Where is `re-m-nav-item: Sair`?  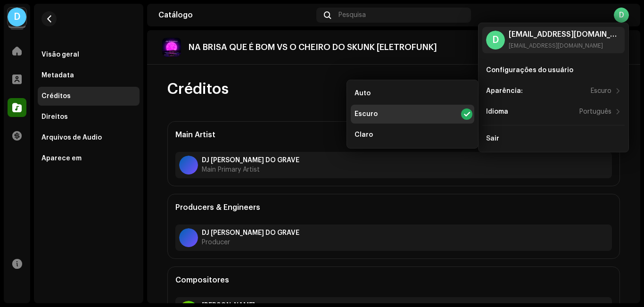 re-m-nav-item: Sair is located at coordinates (553, 138).